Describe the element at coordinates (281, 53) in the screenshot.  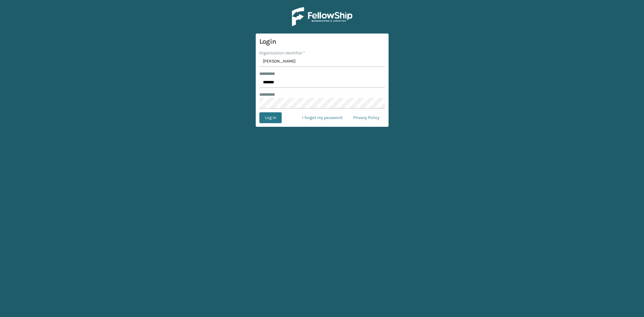
I see `label: Organization Identifier` at that location.